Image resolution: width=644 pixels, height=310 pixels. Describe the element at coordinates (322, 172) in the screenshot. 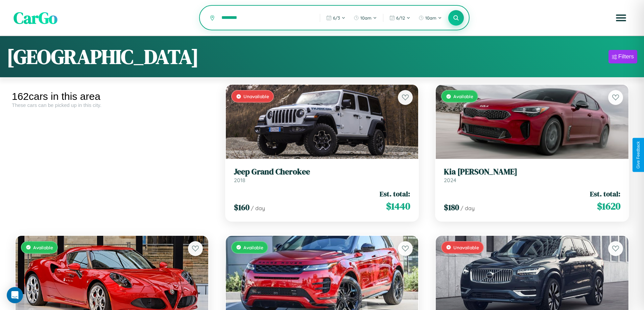

I see `h3: Jeep Grand Cherokee` at that location.